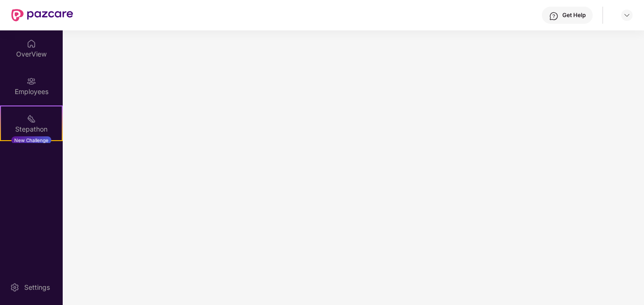  Describe the element at coordinates (31, 129) in the screenshot. I see `div: Stepathon` at that location.